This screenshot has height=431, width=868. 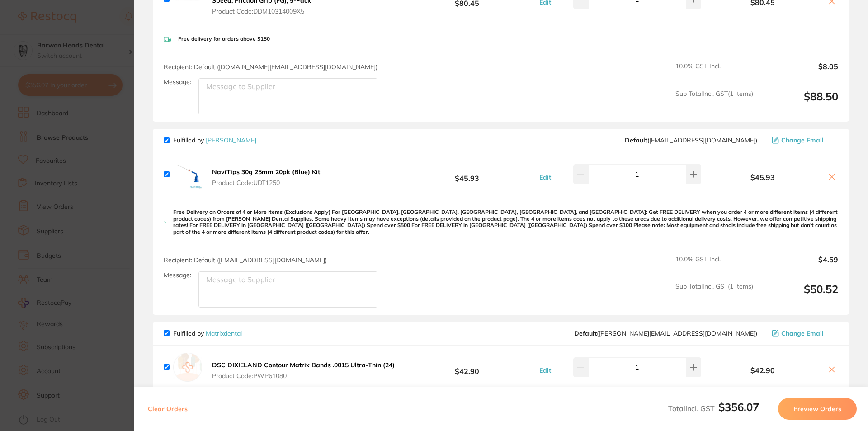 What do you see at coordinates (817, 408) in the screenshot?
I see `button: Preview Orders` at bounding box center [817, 408].